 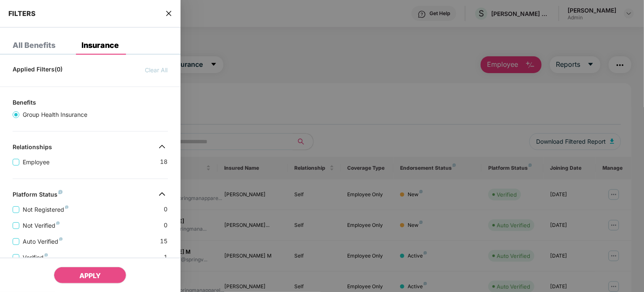 I want to click on span: close, so click(x=169, y=13).